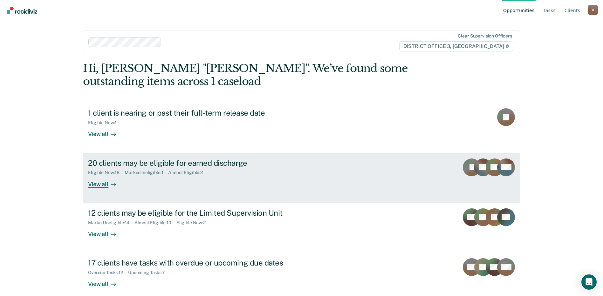  Describe the element at coordinates (22, 10) in the screenshot. I see `img: Recidiviz` at that location.